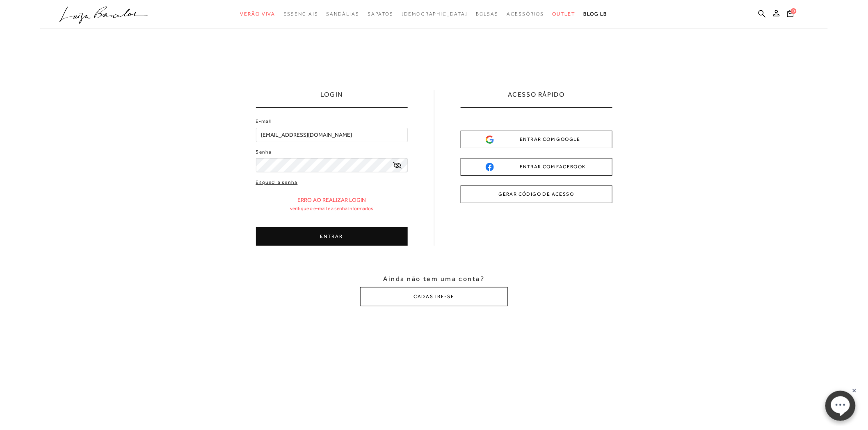 This screenshot has width=868, height=430. I want to click on span: Acessórios, so click(525, 14).